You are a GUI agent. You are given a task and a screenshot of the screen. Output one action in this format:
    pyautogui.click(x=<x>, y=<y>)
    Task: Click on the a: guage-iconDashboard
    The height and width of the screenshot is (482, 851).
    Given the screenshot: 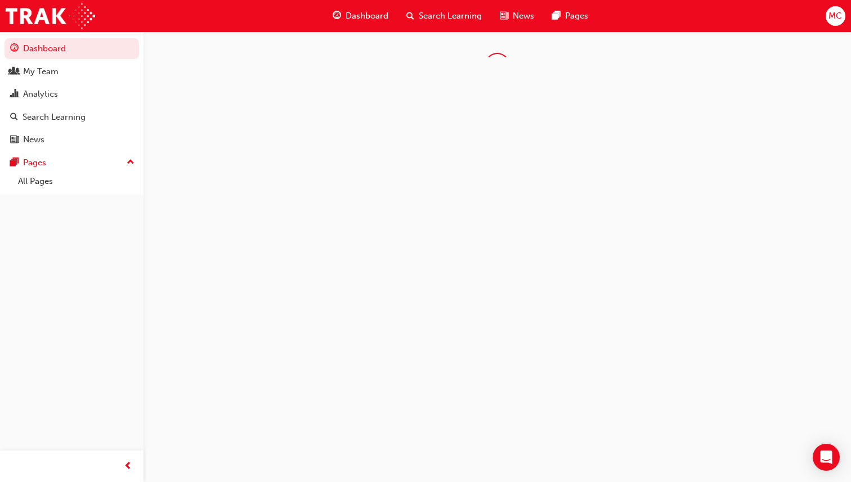 What is the action you would take?
    pyautogui.click(x=360, y=16)
    